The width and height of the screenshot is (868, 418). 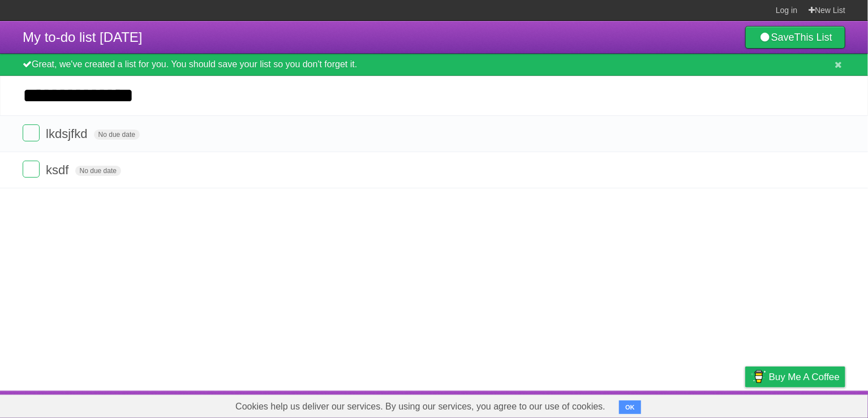 What do you see at coordinates (804, 377) in the screenshot?
I see `span: Buy me a coffee` at bounding box center [804, 377].